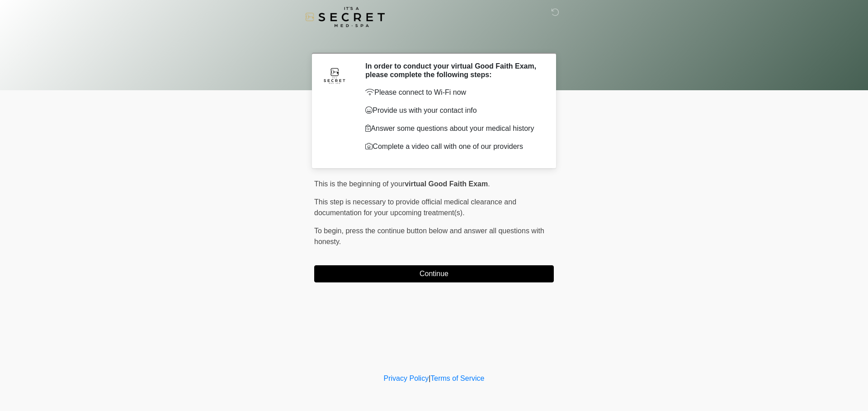 This screenshot has width=868, height=411. Describe the element at coordinates (452, 93) in the screenshot. I see `p: Please connect to Wi-Fi now` at that location.